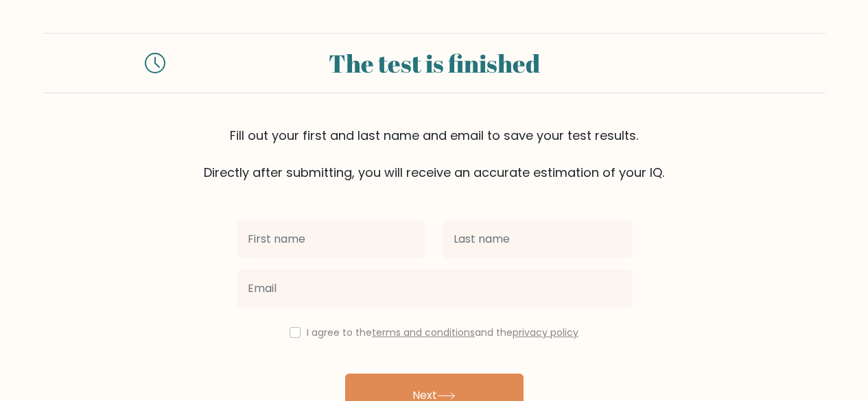 The height and width of the screenshot is (401, 868). Describe the element at coordinates (546, 333) in the screenshot. I see `a: privacy policy` at that location.